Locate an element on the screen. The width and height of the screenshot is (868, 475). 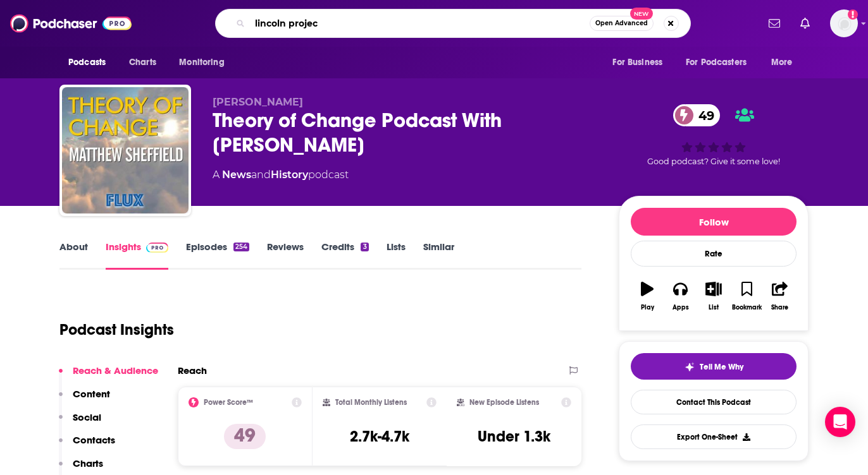
a: Credits3 is located at coordinates (345, 255).